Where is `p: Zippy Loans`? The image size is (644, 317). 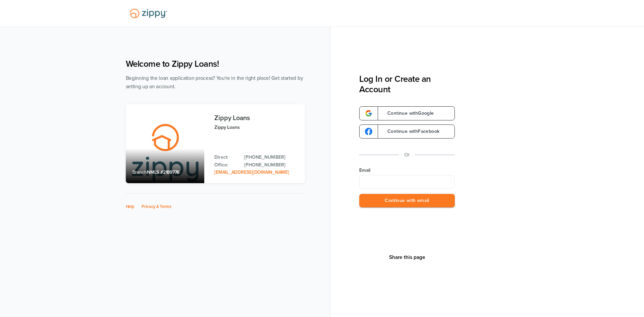
p: Zippy Loans is located at coordinates (256, 127).